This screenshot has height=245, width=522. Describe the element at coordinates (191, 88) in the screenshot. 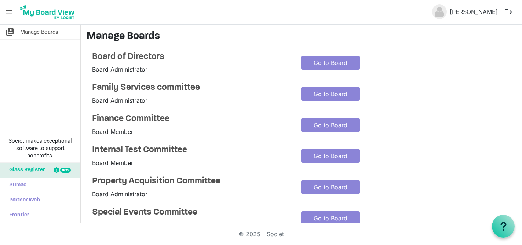

I see `a: Family Services committee` at that location.